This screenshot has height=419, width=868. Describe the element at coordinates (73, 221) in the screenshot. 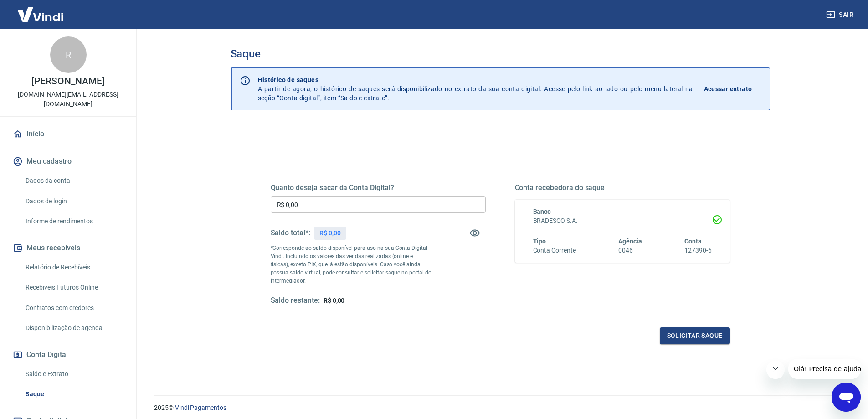

I see `a: Informe de rendimentos` at that location.